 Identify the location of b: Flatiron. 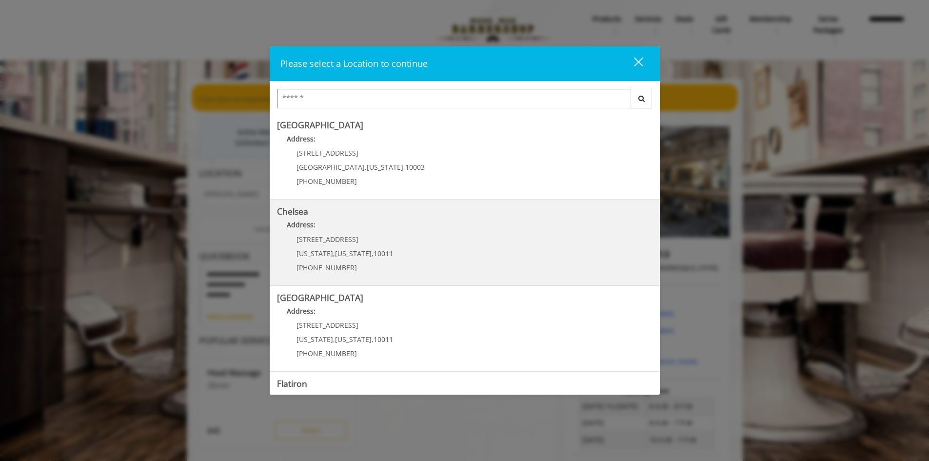
(292, 383).